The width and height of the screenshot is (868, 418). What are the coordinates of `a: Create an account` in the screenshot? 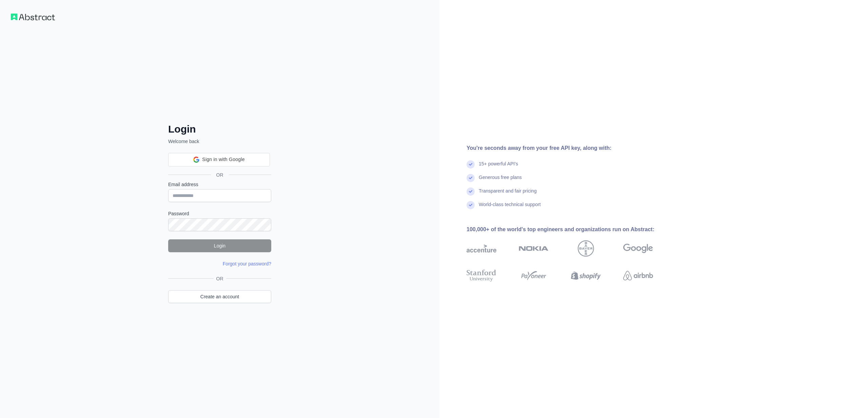 It's located at (220, 297).